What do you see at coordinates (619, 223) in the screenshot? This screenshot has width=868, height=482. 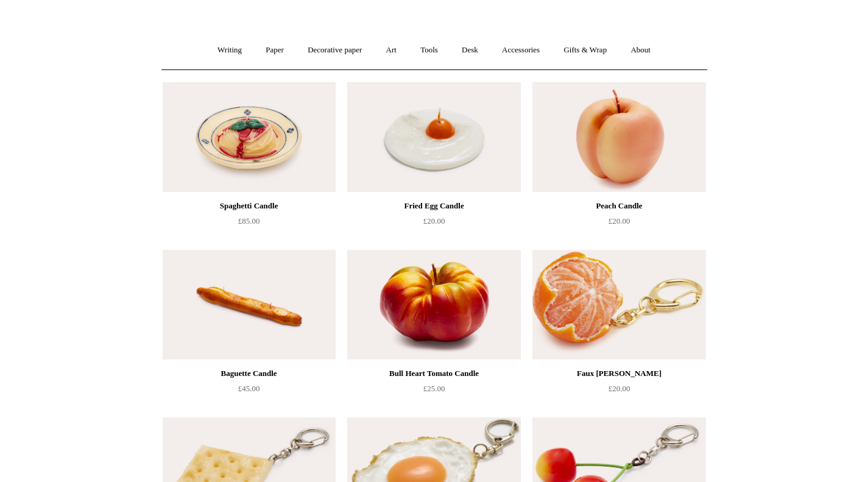 I see `a: Peach Candle £20.00` at bounding box center [619, 223].